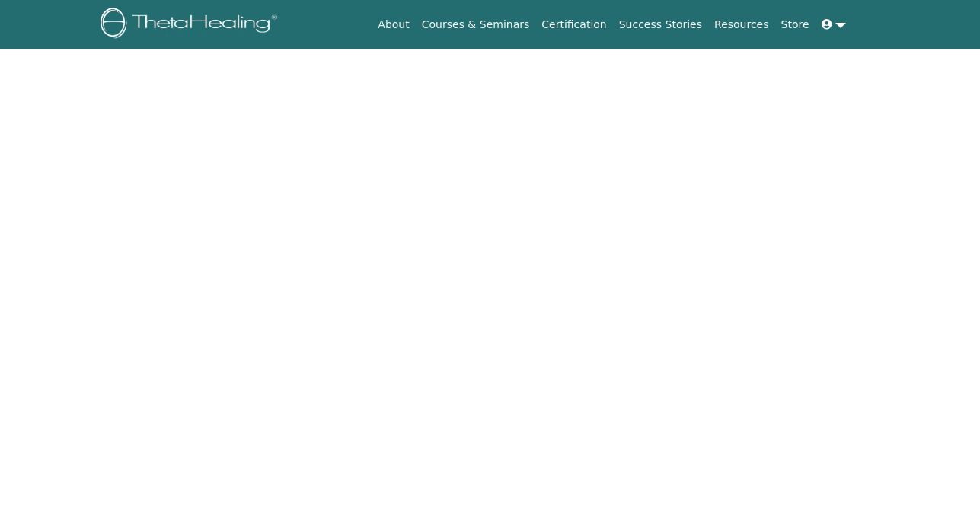  What do you see at coordinates (795, 24) in the screenshot?
I see `a: Store` at bounding box center [795, 24].